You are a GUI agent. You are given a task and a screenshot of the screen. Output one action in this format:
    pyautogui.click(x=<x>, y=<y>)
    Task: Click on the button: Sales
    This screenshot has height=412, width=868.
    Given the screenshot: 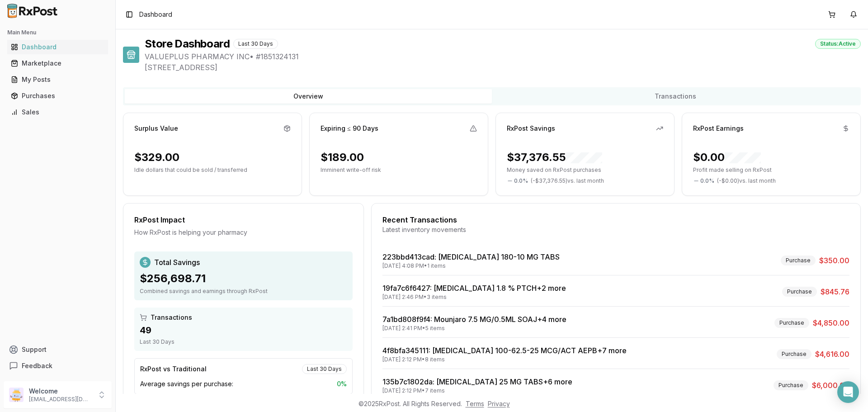 What is the action you would take?
    pyautogui.click(x=57, y=112)
    